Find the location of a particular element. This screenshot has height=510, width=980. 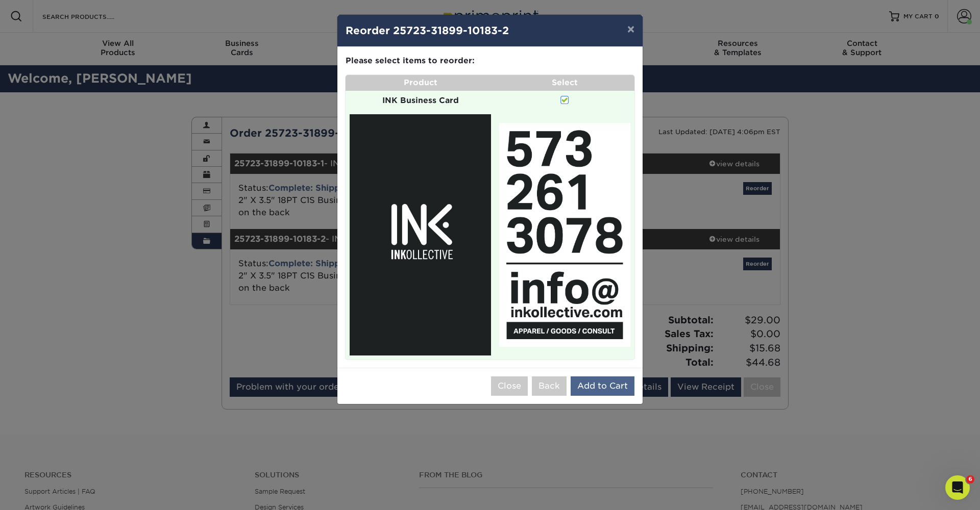

button: Back is located at coordinates (549, 387).